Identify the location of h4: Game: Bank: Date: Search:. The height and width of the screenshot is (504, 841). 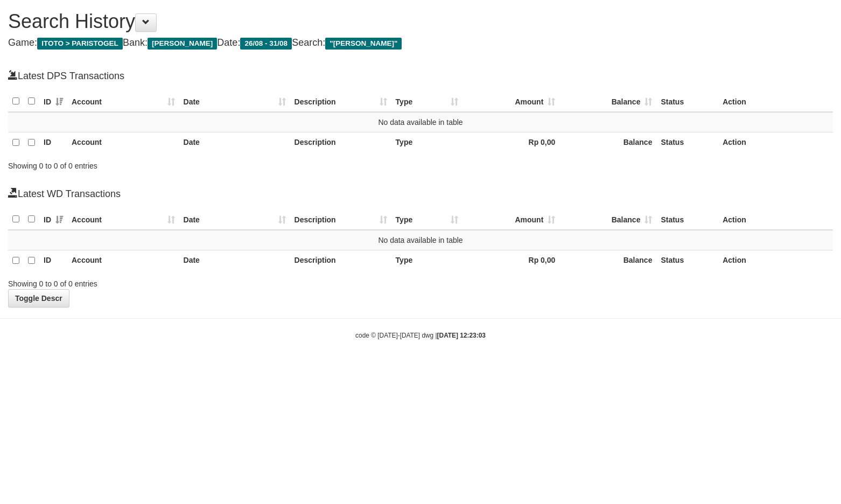
(420, 43).